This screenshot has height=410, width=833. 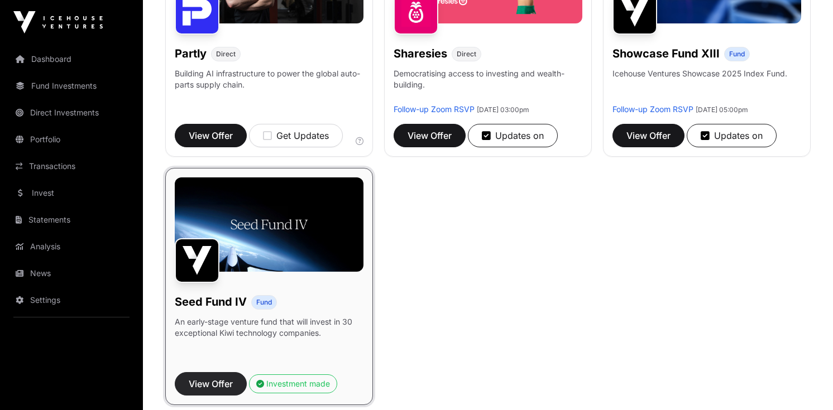 I want to click on p: Icehouse Ventures Showcase 2025 Index Fund., so click(x=700, y=74).